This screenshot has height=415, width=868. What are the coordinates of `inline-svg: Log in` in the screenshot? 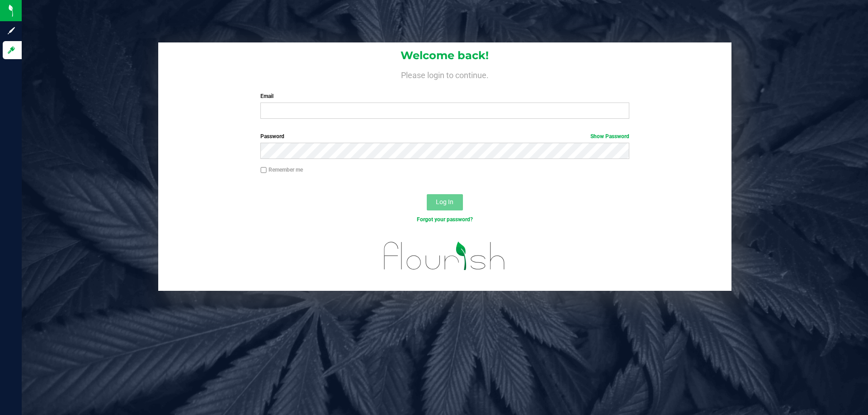 It's located at (11, 50).